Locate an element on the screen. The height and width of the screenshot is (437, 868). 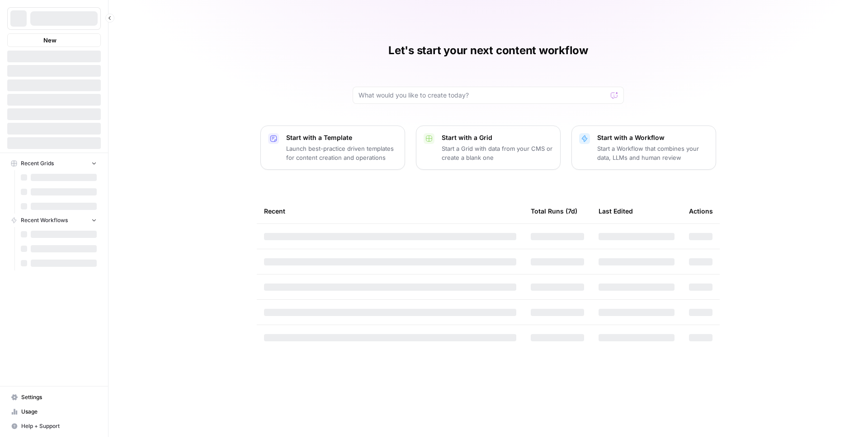
span: Usage is located at coordinates (59, 412).